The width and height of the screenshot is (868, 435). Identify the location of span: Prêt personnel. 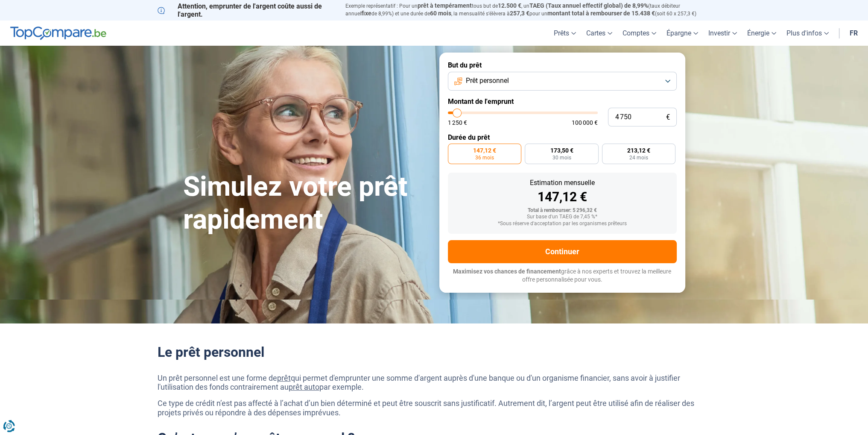
(487, 81).